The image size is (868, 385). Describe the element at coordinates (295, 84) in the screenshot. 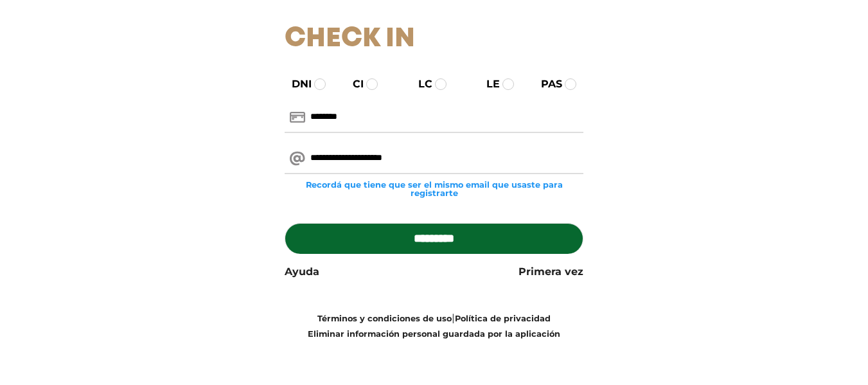

I see `label: DNI` at that location.